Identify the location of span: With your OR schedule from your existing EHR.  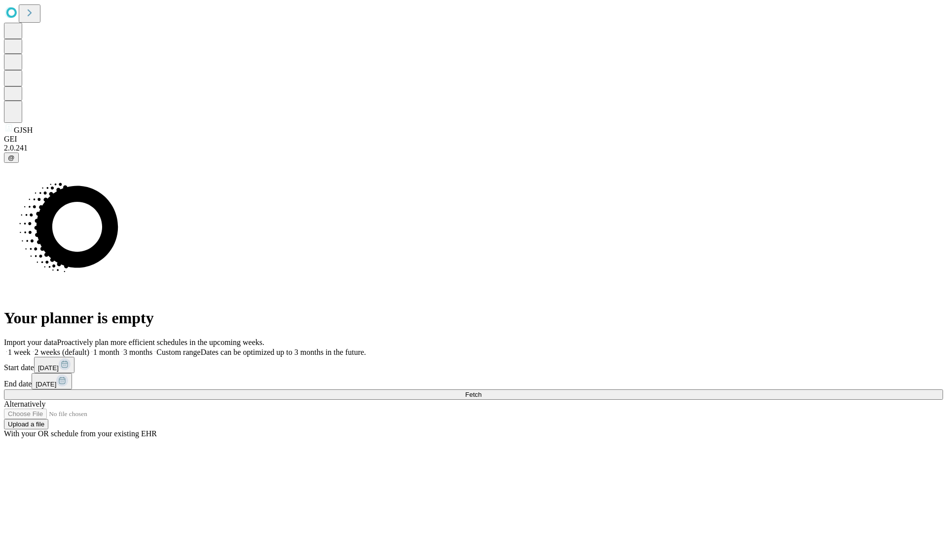
(80, 433).